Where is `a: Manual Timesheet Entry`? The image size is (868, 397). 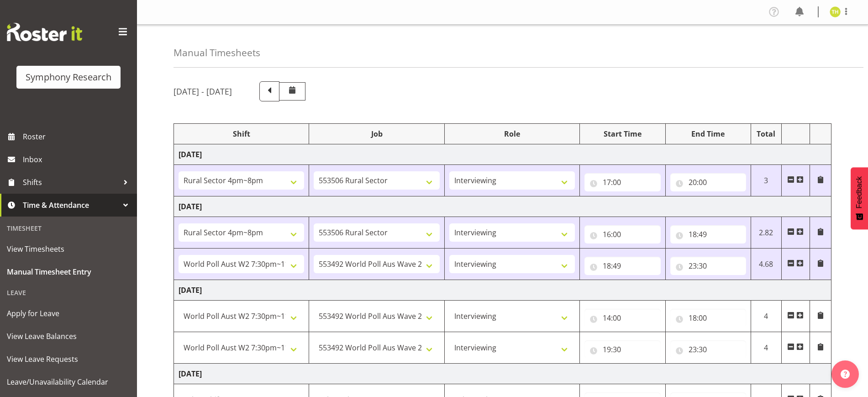
a: Manual Timesheet Entry is located at coordinates (69, 272).